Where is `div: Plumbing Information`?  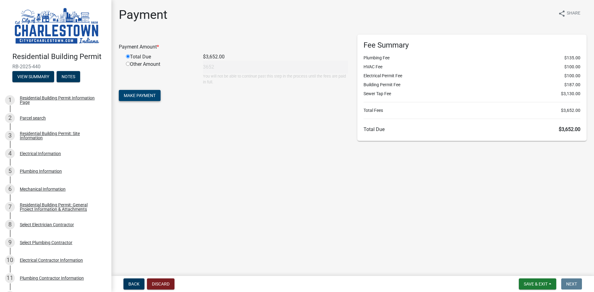
div: Plumbing Information is located at coordinates (41, 171).